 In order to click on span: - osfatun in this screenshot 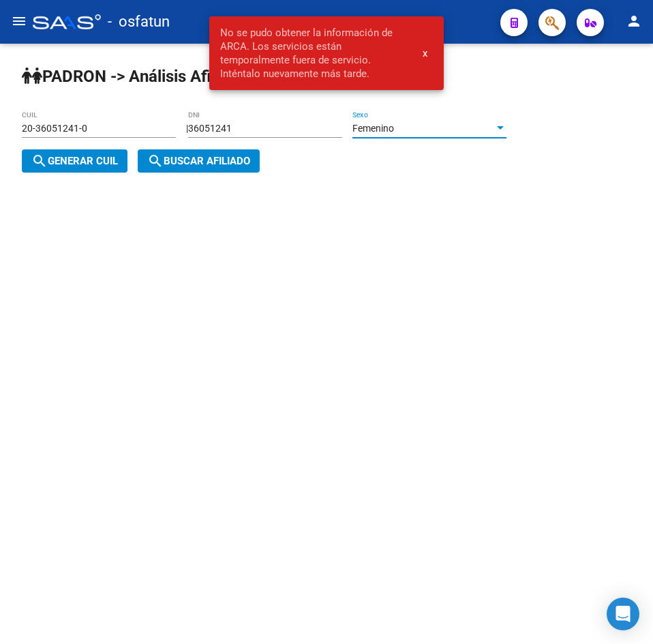, I will do `click(139, 22)`.